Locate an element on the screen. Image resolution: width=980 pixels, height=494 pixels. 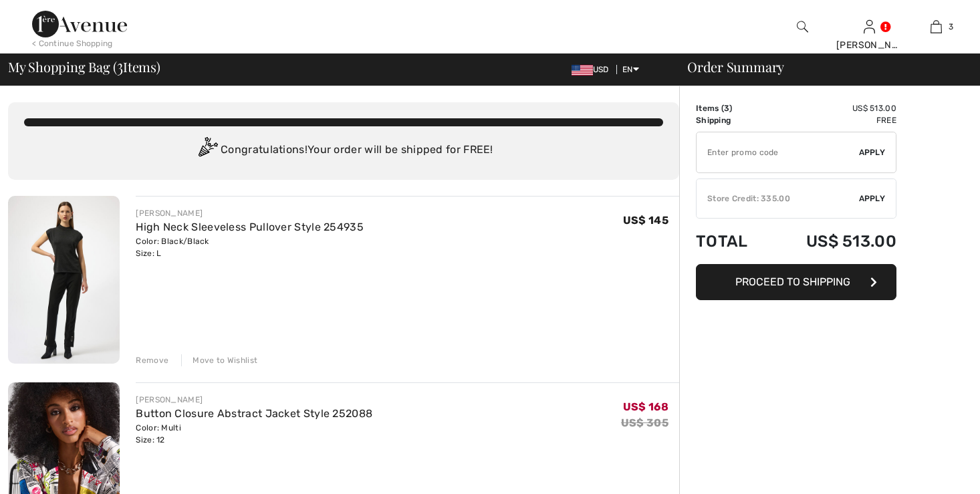
div: < Continue Shopping is located at coordinates (72, 44).